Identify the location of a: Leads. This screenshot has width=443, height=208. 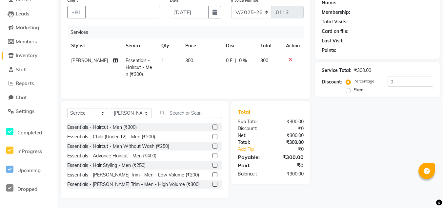
(29, 14).